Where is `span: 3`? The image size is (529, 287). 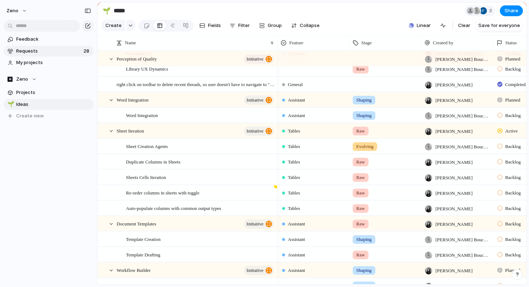
span: 3 is located at coordinates (491, 11).